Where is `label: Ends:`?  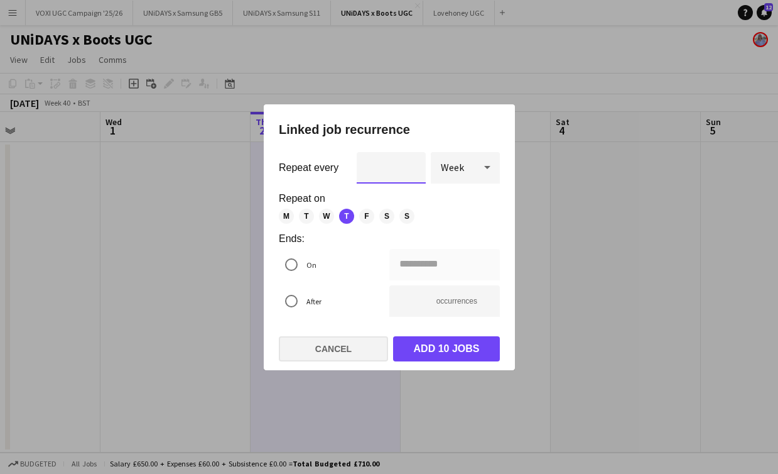
label: Ends: is located at coordinates (389, 239).